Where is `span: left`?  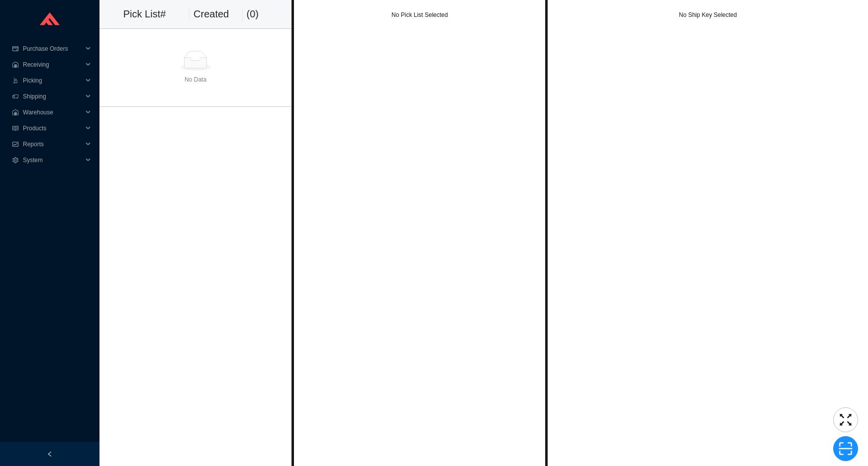 span: left is located at coordinates (50, 454).